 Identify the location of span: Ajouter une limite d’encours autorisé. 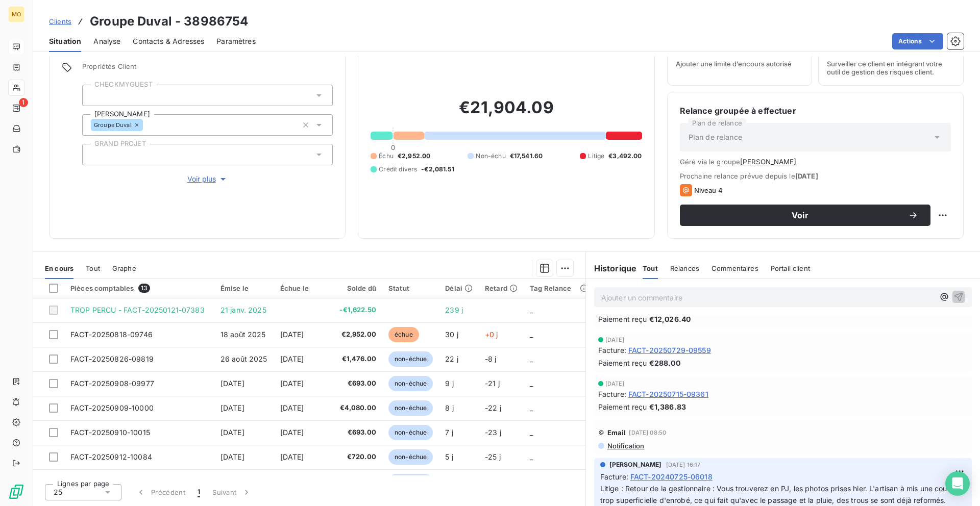
(733, 64).